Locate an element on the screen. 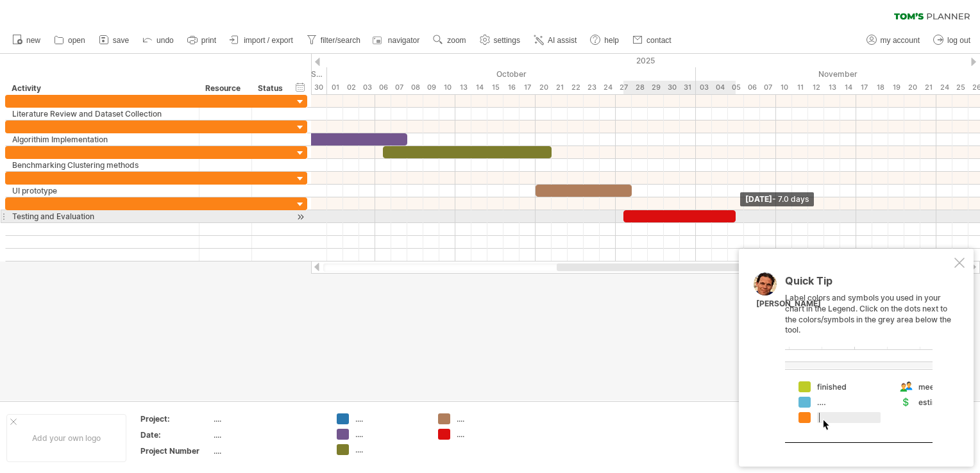 The image size is (980, 473). div: Thursday, 6 November 2025 is located at coordinates (752, 87).